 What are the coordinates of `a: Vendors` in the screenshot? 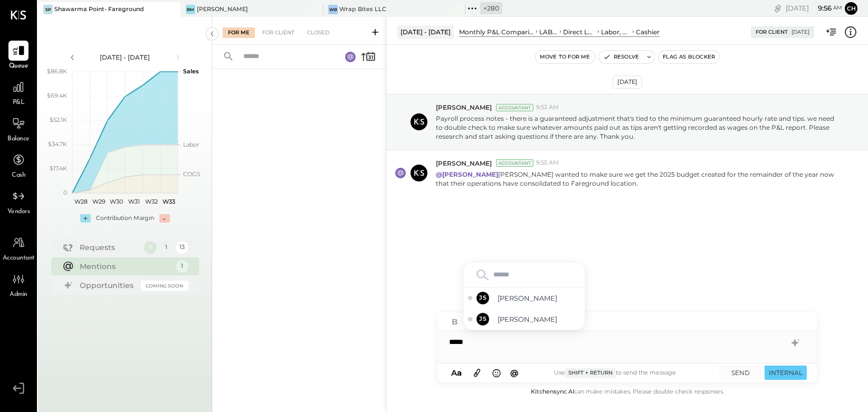 It's located at (18, 201).